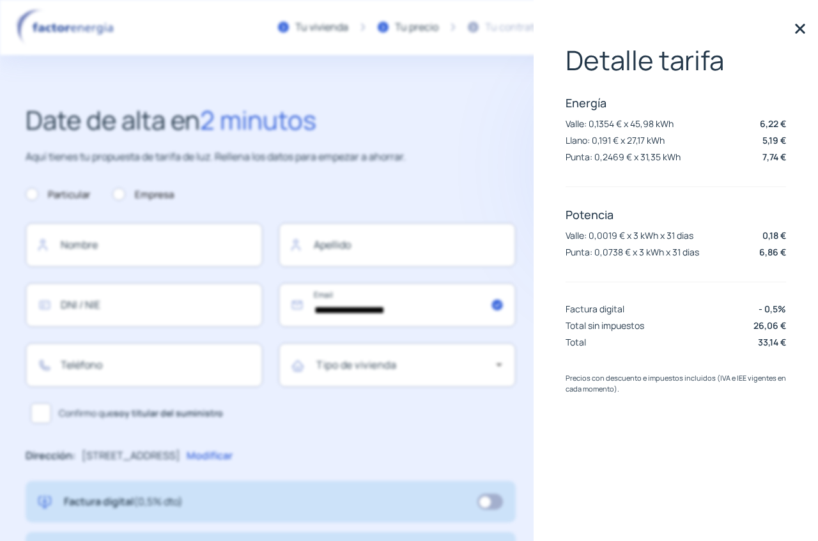  Describe the element at coordinates (270, 120) in the screenshot. I see `h2: Date de alta en` at that location.